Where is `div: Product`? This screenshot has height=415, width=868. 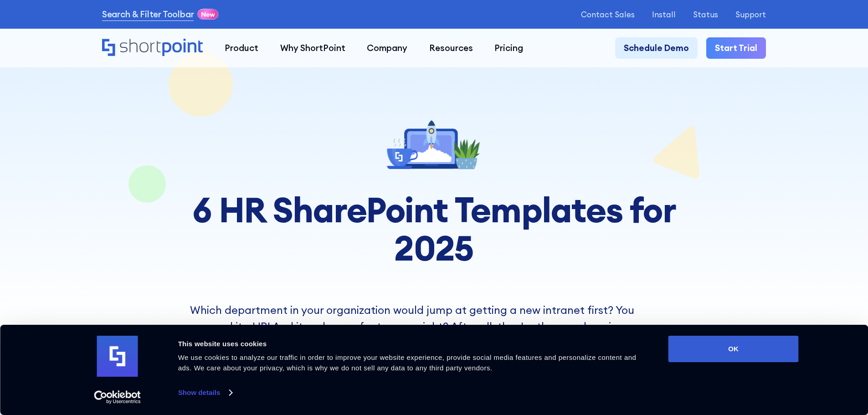 div: Product is located at coordinates (241, 48).